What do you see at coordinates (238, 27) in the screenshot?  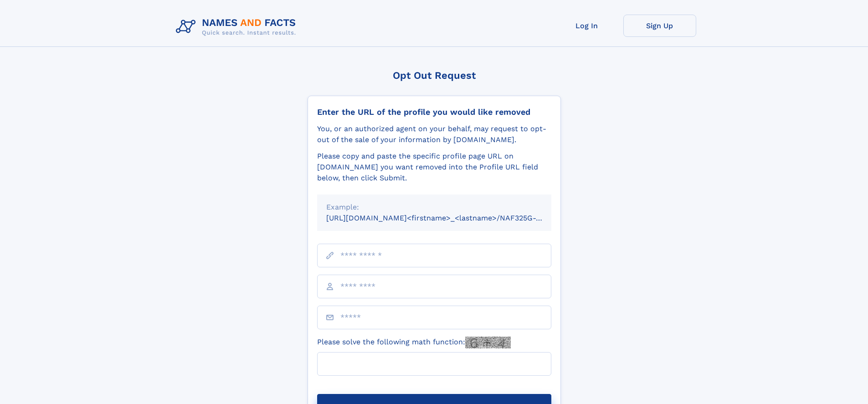 I see `img: Logo Names and Facts` at bounding box center [238, 27].